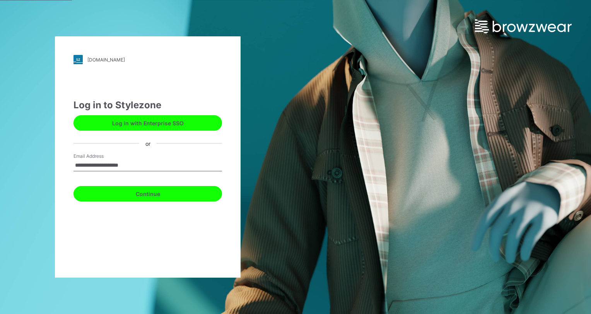 This screenshot has height=314, width=591. What do you see at coordinates (148, 194) in the screenshot?
I see `button: Continue` at bounding box center [148, 194].